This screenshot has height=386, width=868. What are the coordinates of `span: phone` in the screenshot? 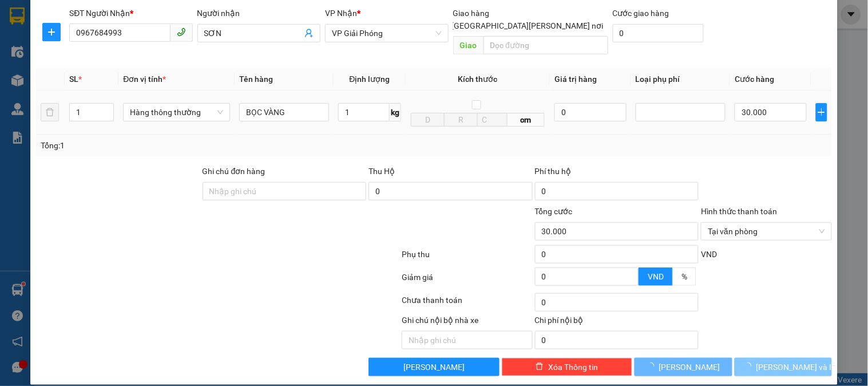 It's located at (181, 32).